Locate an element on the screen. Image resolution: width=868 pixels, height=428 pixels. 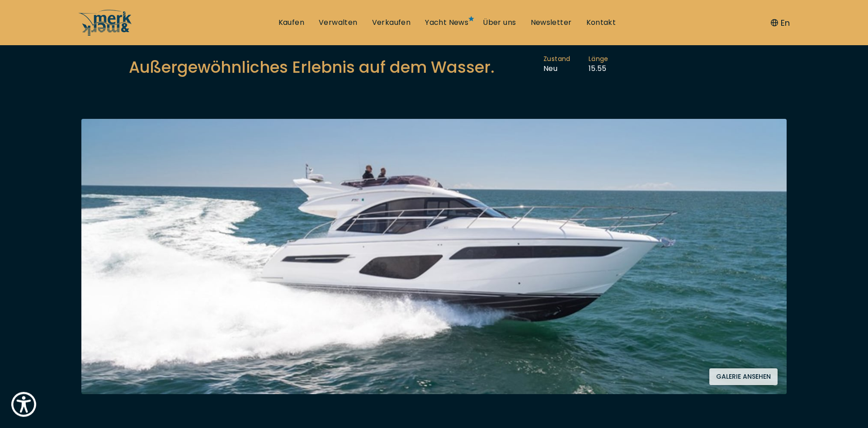
a: Kontakt is located at coordinates (601, 23).